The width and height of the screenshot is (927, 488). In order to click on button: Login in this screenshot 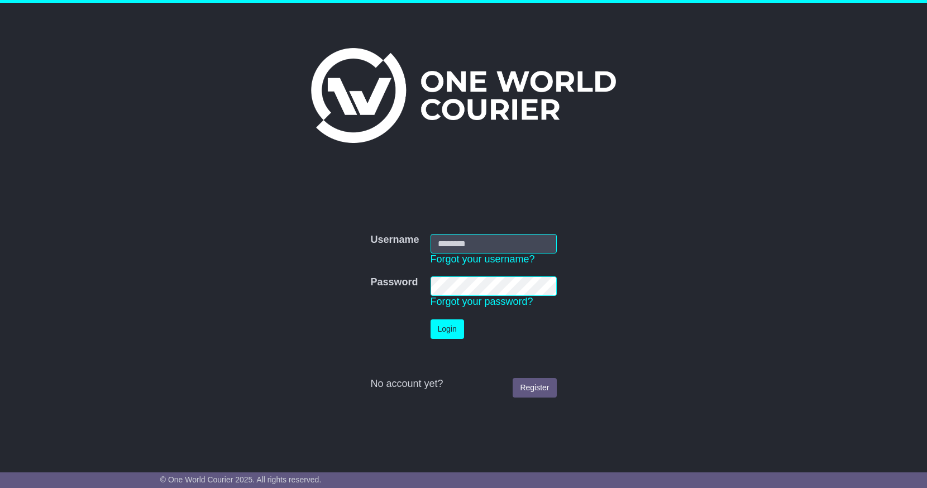, I will do `click(447, 329)`.